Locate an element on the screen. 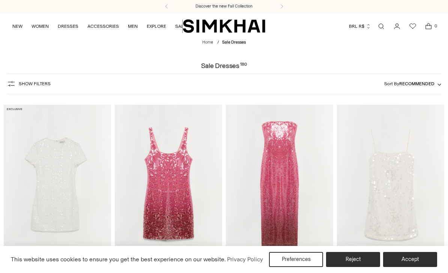  button: BRL R$ is located at coordinates (360, 26).